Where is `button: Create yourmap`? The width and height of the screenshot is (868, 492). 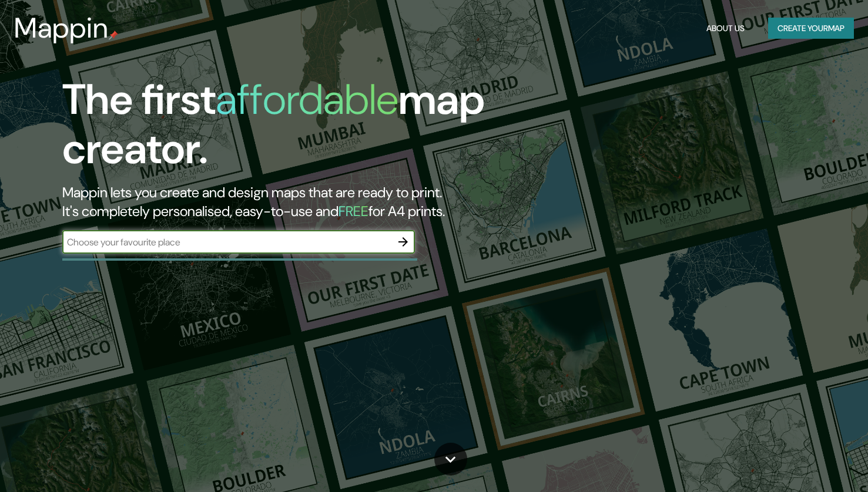
button: Create yourmap is located at coordinates (811, 28).